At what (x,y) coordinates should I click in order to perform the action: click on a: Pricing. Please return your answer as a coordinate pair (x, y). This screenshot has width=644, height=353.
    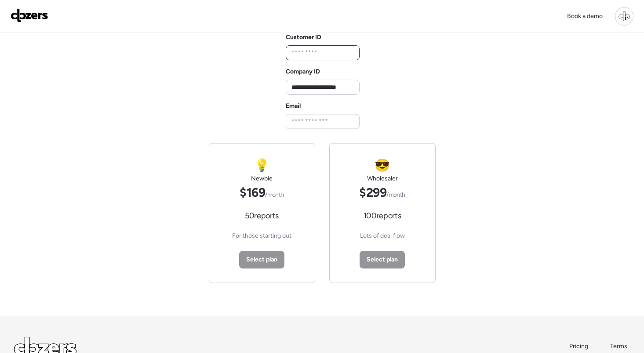
    Looking at the image, I should click on (579, 346).